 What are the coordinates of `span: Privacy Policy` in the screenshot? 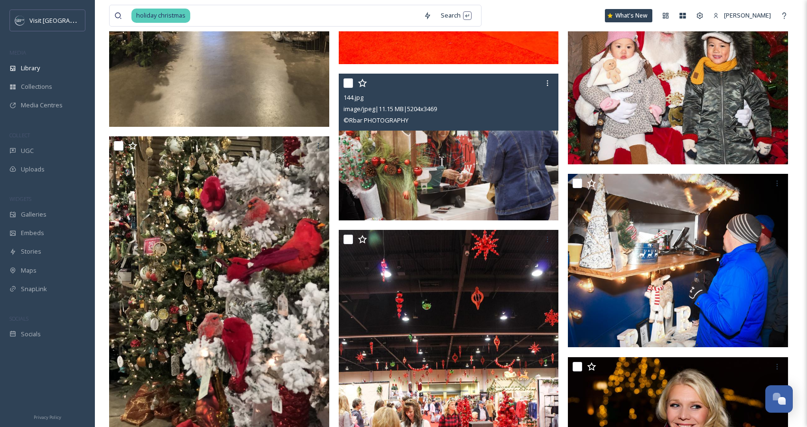 It's located at (47, 417).